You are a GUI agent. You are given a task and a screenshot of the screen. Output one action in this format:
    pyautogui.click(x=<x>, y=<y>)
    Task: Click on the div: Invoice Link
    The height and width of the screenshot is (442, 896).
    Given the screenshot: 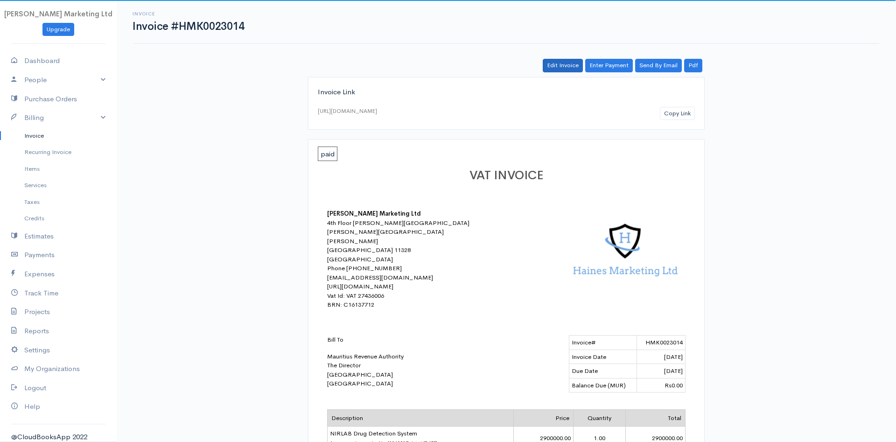 What is the action you would take?
    pyautogui.click(x=506, y=92)
    